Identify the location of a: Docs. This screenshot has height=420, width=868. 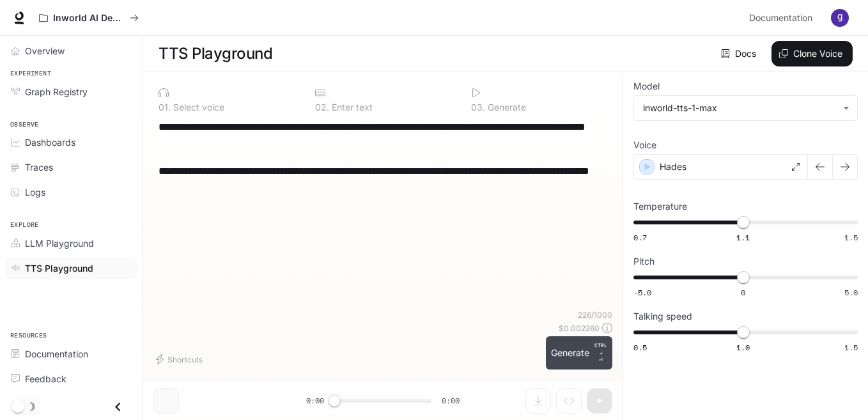
(739, 54).